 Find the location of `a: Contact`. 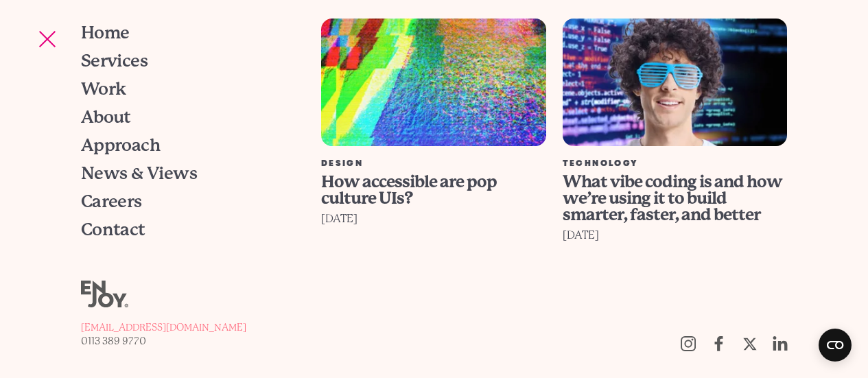

a: Contact is located at coordinates (187, 230).